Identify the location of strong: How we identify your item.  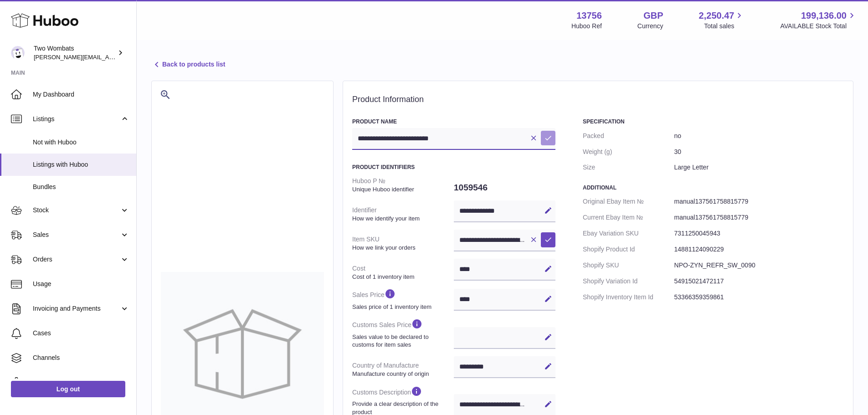
(402, 218).